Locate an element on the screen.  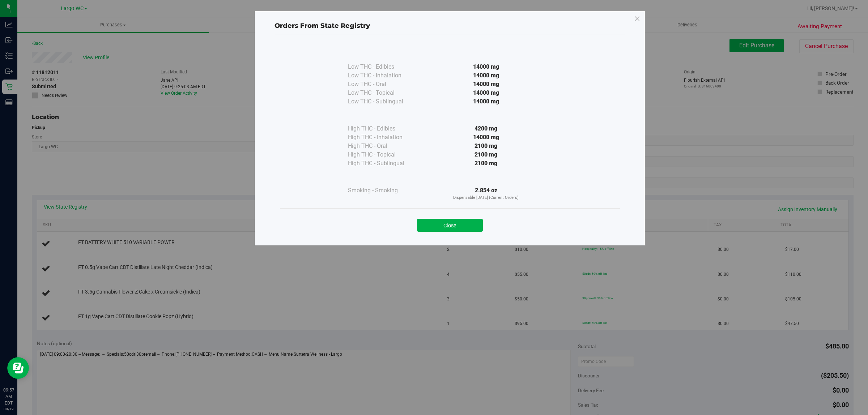
div: High THC - Oral is located at coordinates (384, 146).